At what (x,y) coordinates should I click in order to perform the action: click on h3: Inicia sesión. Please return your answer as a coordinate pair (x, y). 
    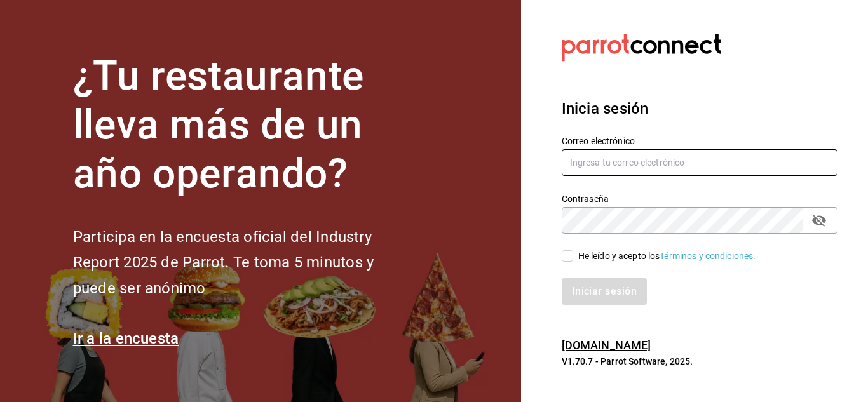
    Looking at the image, I should click on (699, 108).